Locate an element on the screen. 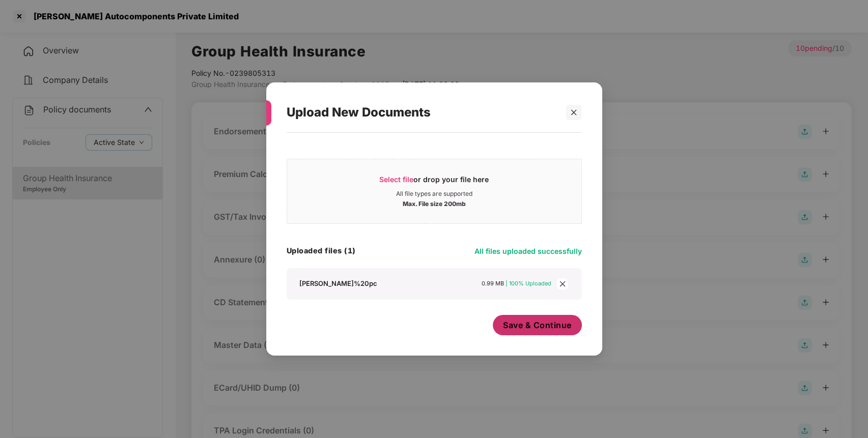  div: All file types are supported is located at coordinates (434, 194).